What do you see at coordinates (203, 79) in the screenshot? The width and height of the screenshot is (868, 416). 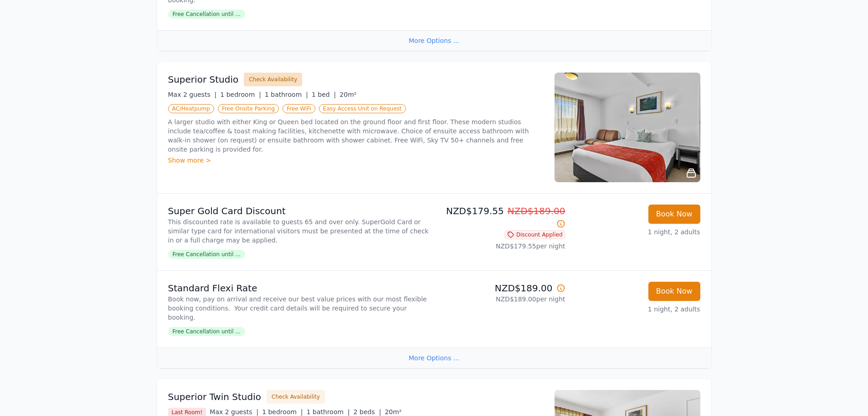 I see `h3: Superior Studio` at bounding box center [203, 79].